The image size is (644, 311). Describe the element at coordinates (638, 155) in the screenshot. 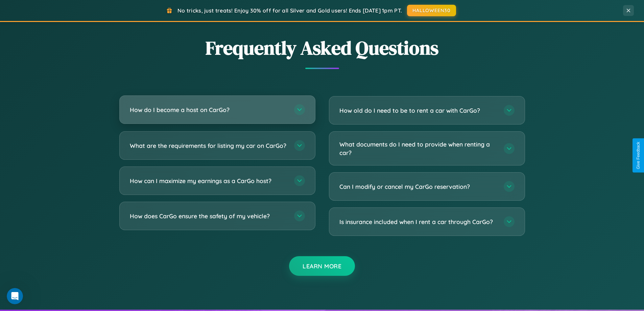

I see `div: Give Feedback` at that location.